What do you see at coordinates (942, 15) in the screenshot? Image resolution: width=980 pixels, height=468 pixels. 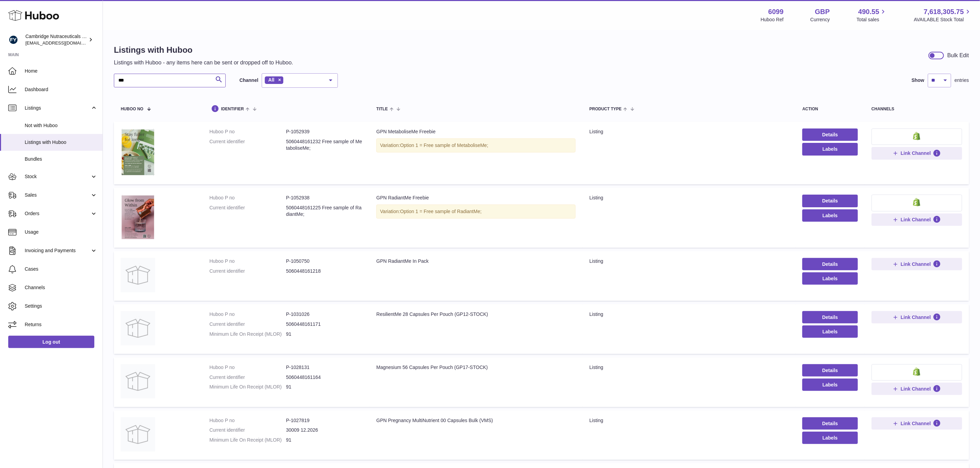 I see `a: 7,618,305.75 AVAILABLE Stock Total` at bounding box center [942, 15].